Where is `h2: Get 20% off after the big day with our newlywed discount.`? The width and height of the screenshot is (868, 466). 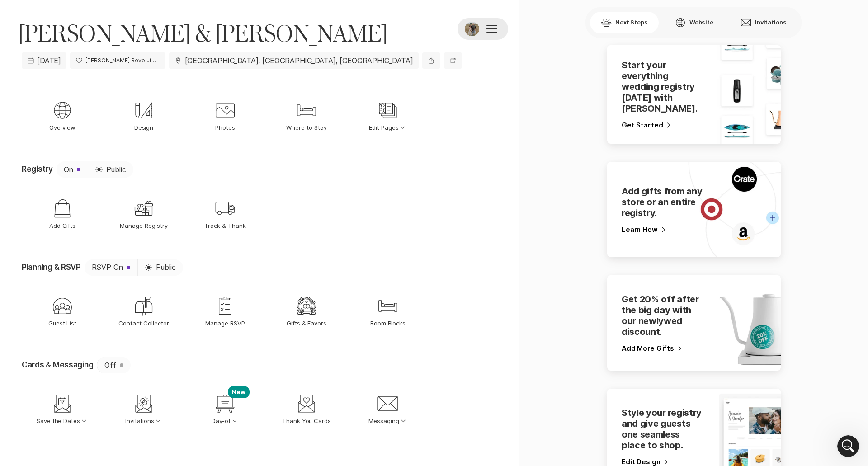
h2: Get 20% off after the big day with our newlywed discount. is located at coordinates (663, 315).